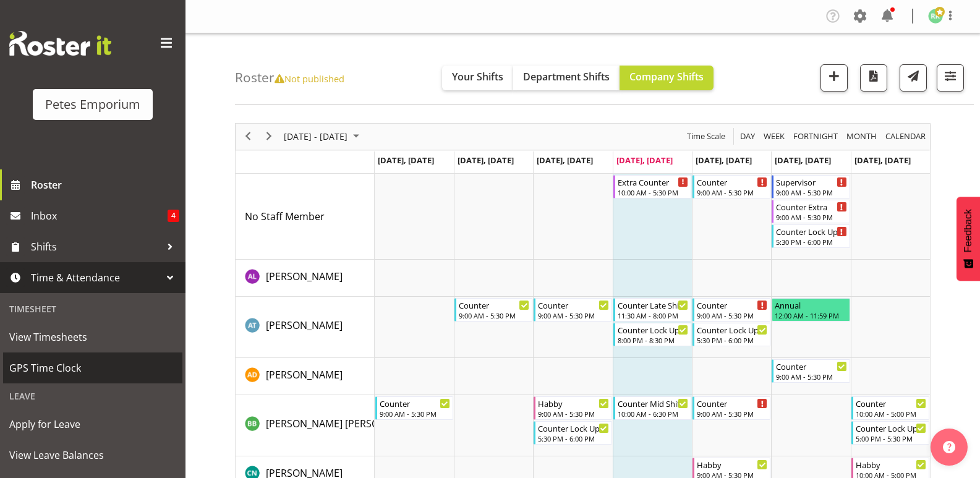  I want to click on span: Your Shifts, so click(477, 77).